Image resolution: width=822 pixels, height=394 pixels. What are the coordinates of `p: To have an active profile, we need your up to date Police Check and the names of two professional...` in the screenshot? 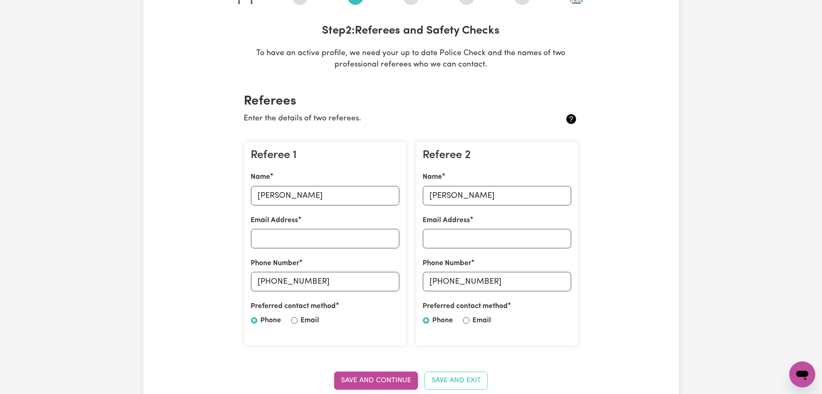 It's located at (411, 60).